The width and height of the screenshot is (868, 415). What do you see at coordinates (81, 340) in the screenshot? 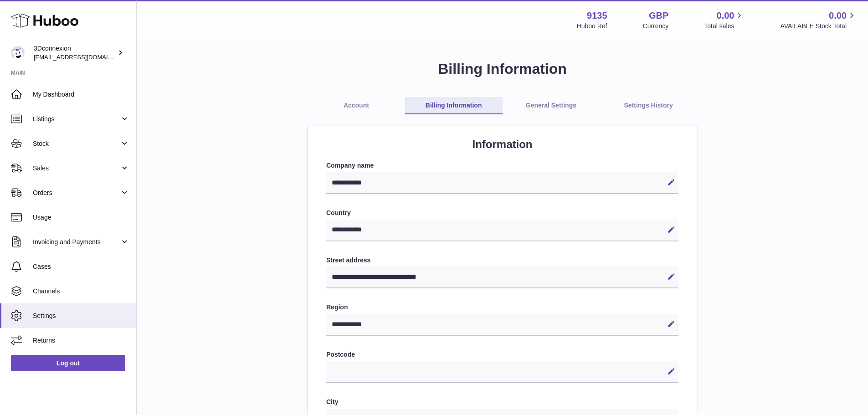
I see `span: Returns` at bounding box center [81, 340].